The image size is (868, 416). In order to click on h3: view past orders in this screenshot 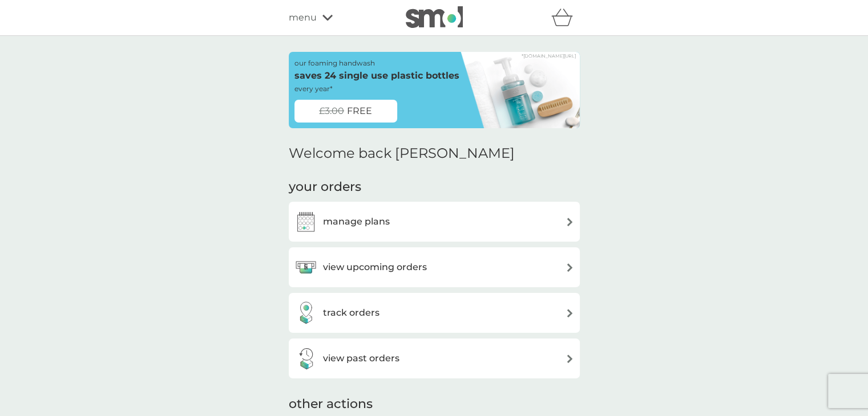, I will do `click(361, 359)`.